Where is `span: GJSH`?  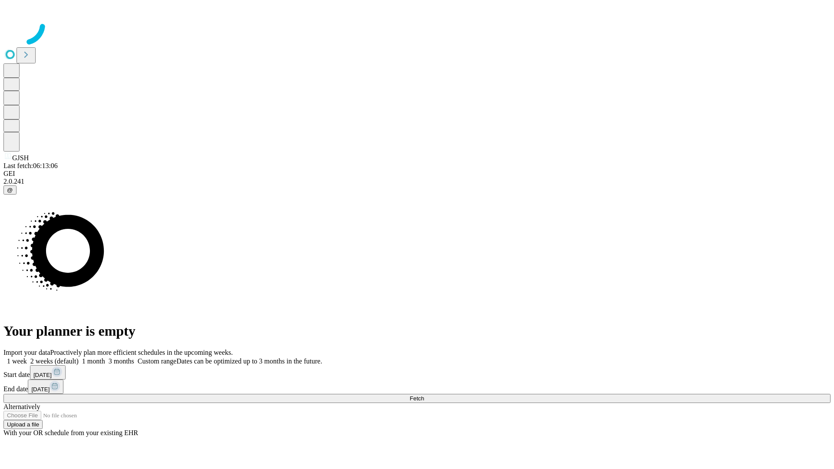
span: GJSH is located at coordinates (20, 158).